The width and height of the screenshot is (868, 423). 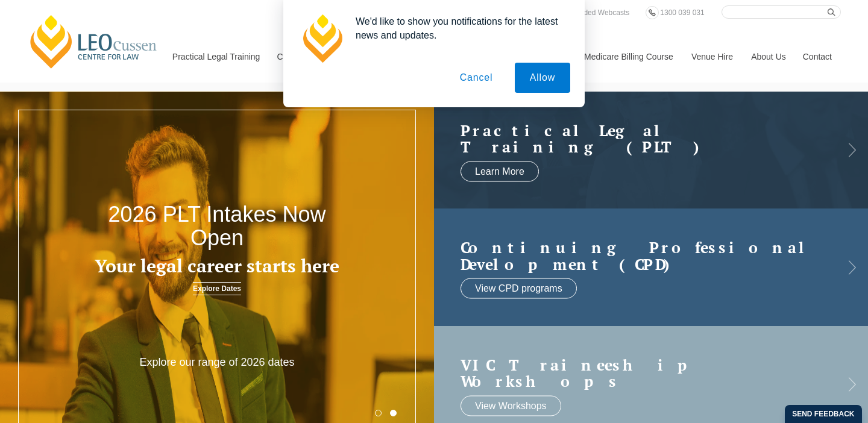 What do you see at coordinates (639, 138) in the screenshot?
I see `h2: Practical Legal Training (PLT)` at bounding box center [639, 138].